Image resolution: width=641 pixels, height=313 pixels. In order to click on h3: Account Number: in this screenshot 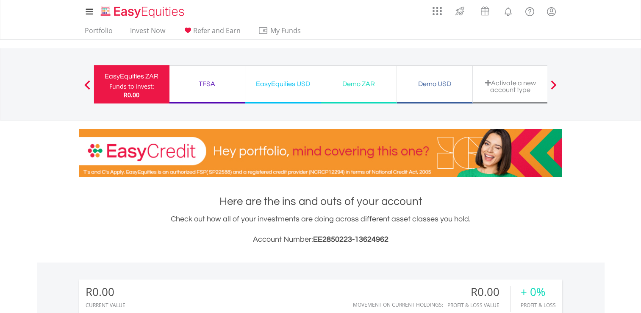, I will do `click(321, 240)`.